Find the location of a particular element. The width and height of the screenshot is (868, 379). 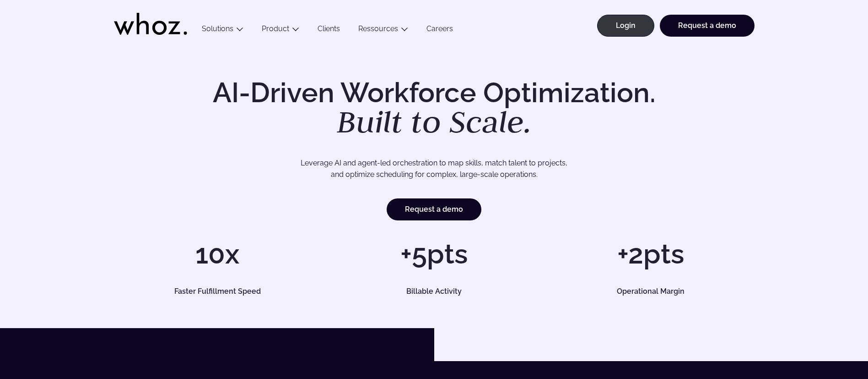

button: Solutions is located at coordinates (222, 30).